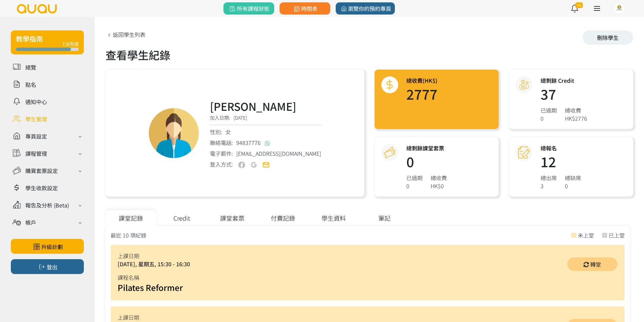  I want to click on span: 時間表, so click(305, 9).